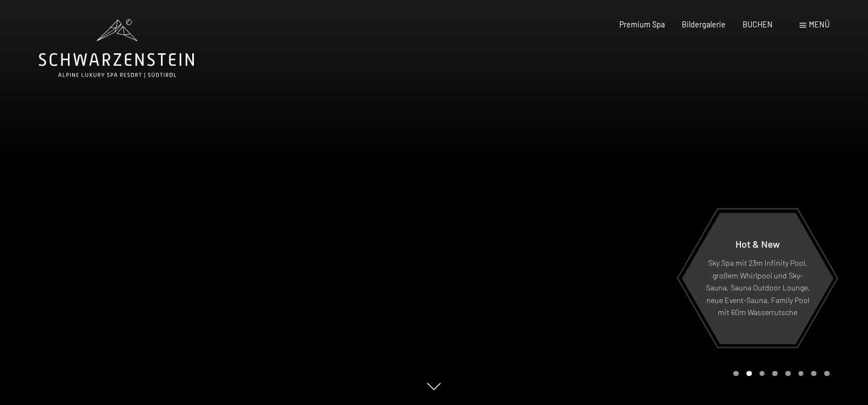  What do you see at coordinates (704, 24) in the screenshot?
I see `span: Bildergalerie` at bounding box center [704, 24].